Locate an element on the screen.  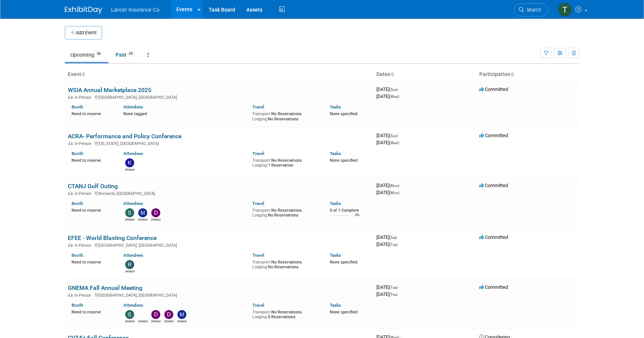
a: Sort by Event Name is located at coordinates (83, 74).